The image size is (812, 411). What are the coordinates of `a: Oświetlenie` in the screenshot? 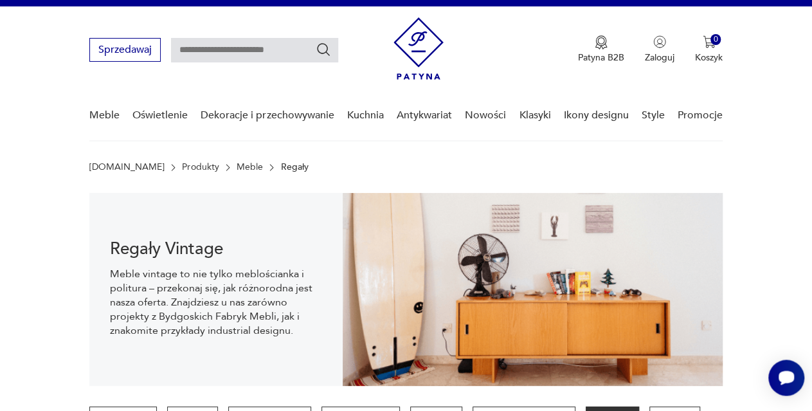 It's located at (160, 115).